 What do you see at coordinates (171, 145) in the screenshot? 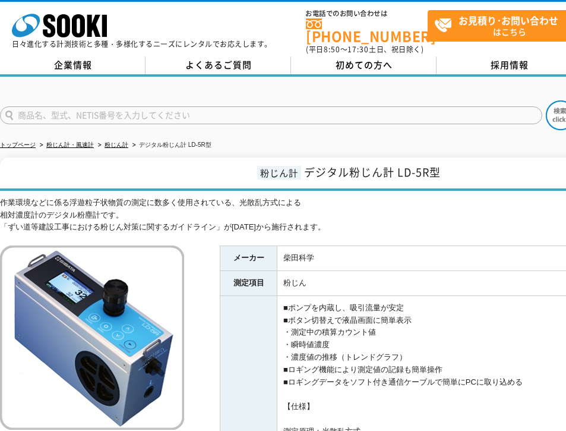
I see `li: デジタル粉じん計 LD-5R型` at bounding box center [171, 145].